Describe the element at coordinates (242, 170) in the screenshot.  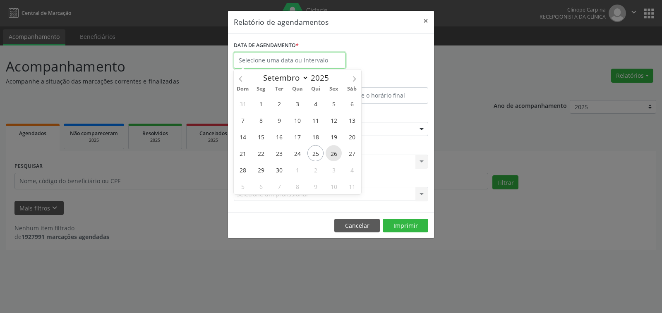
I see `span: Setembro 28, 2025` at that location.